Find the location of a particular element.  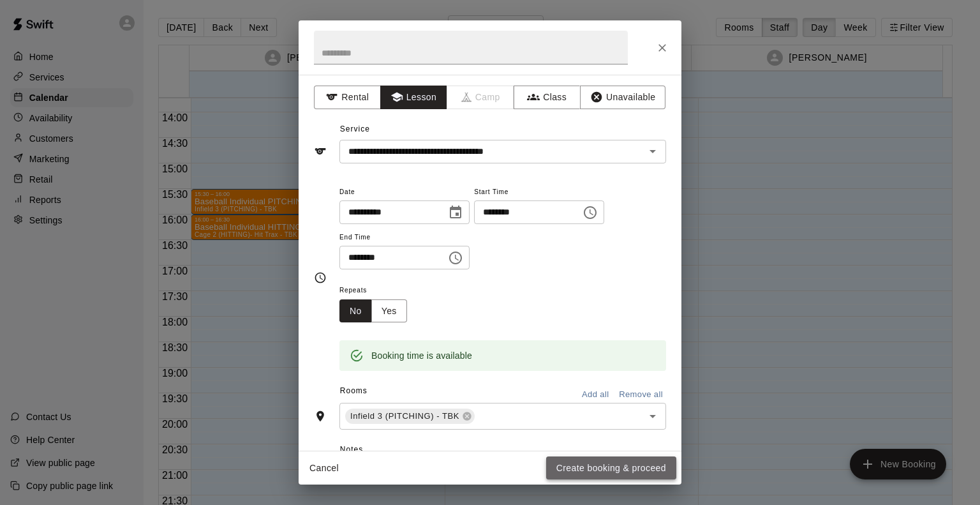

button: Class is located at coordinates (547, 97).